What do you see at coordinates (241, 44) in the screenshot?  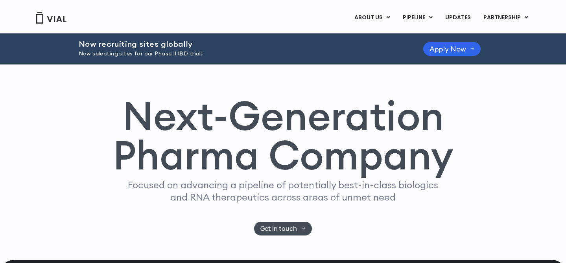 I see `h2: Now recruiting sites globally` at bounding box center [241, 44].